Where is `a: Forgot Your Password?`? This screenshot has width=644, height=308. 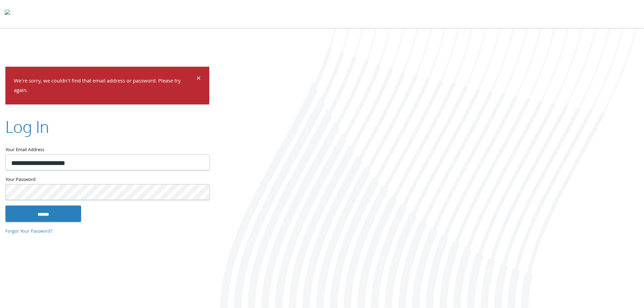 a: Forgot Your Password? is located at coordinates (29, 231).